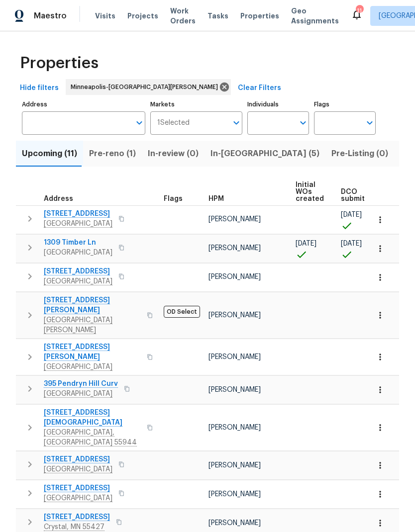  I want to click on span: Initial WOs created, so click(310, 192).